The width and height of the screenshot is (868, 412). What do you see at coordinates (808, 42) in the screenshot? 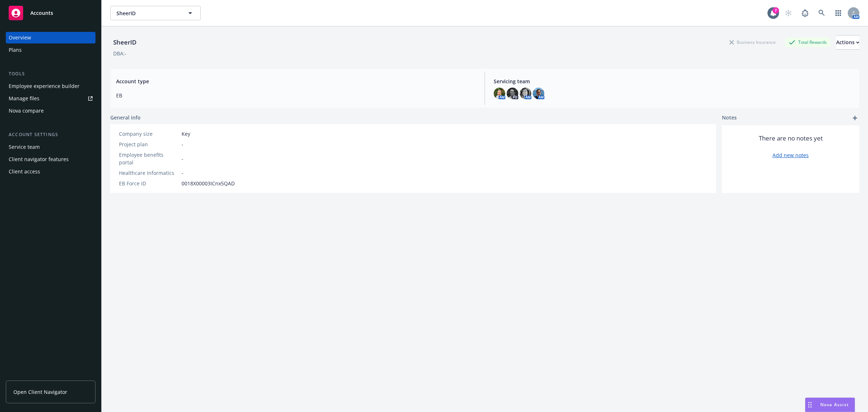
I see `div: Total Rewards` at bounding box center [808, 42].